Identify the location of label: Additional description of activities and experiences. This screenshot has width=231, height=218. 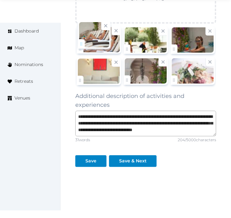
(146, 101).